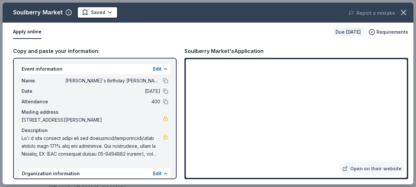  Describe the element at coordinates (372, 13) in the screenshot. I see `button: Report a mistake` at that location.